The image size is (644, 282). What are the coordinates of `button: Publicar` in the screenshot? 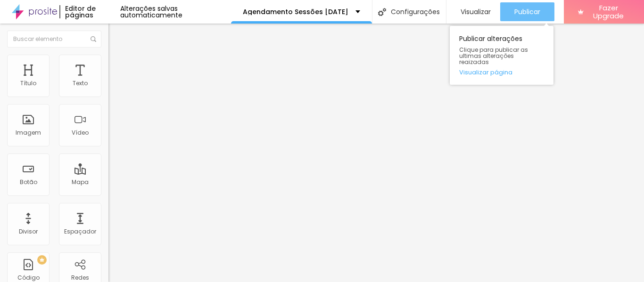 It's located at (527, 12).